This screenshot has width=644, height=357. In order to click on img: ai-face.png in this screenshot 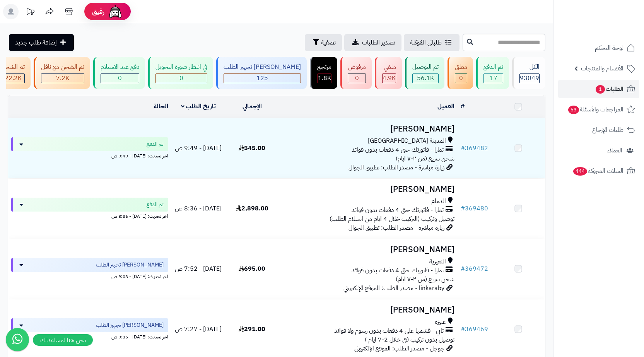, I will do `click(115, 12)`.